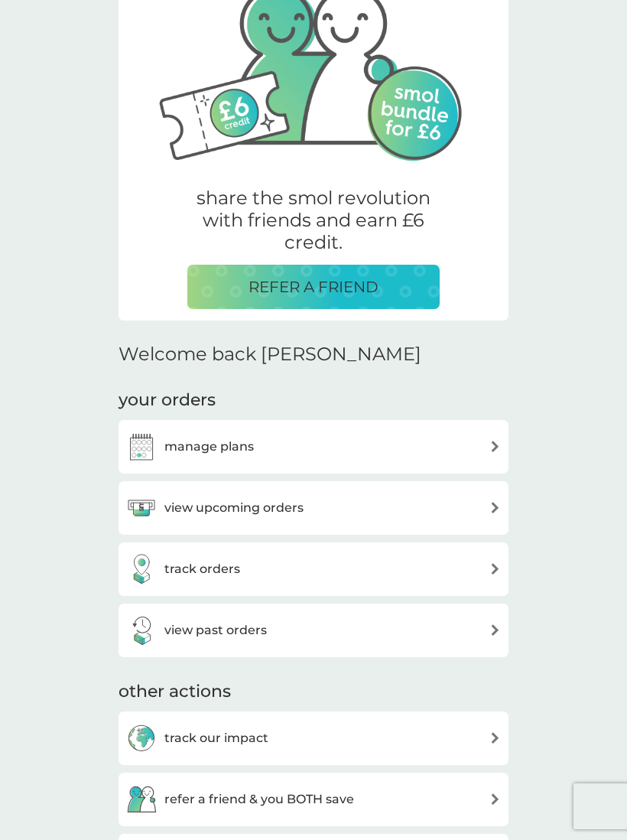 The width and height of the screenshot is (627, 840). I want to click on h3: other actions, so click(174, 691).